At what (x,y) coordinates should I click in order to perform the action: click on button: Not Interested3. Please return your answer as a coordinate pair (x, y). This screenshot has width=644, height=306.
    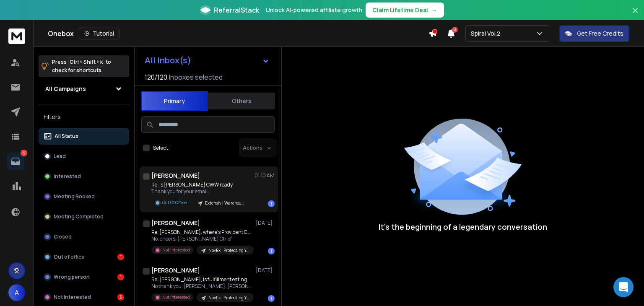
    Looking at the image, I should click on (84, 297).